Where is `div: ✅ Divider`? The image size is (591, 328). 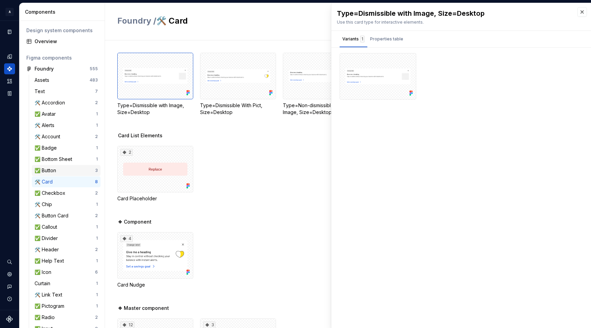
div: ✅ Divider is located at coordinates (48, 238).